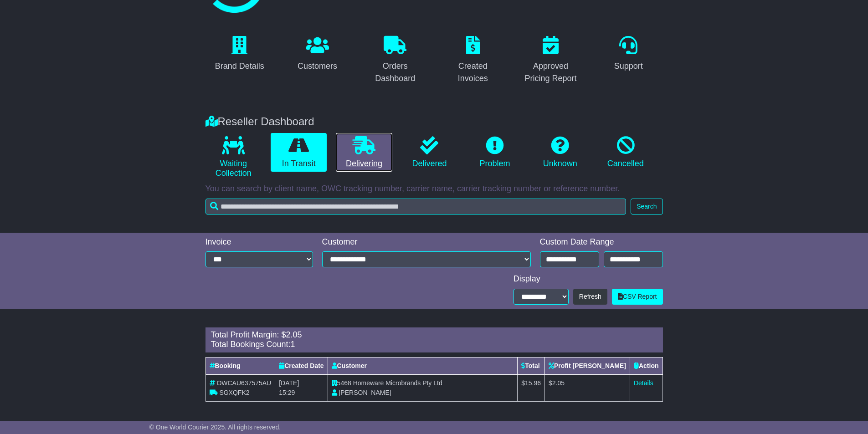 The image size is (868, 434). Describe the element at coordinates (287, 392) in the screenshot. I see `span: 15:29` at that location.